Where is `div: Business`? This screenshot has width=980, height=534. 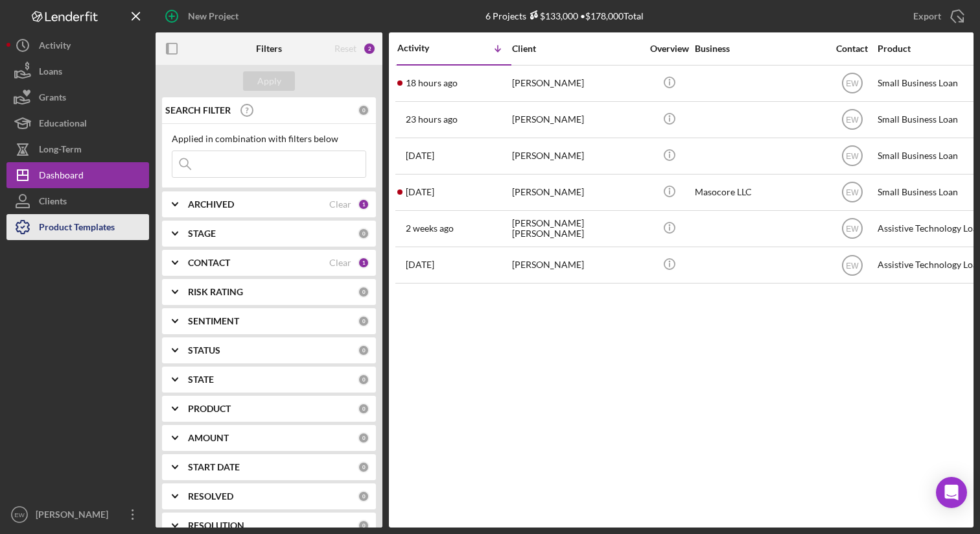 div: Business is located at coordinates (760, 48).